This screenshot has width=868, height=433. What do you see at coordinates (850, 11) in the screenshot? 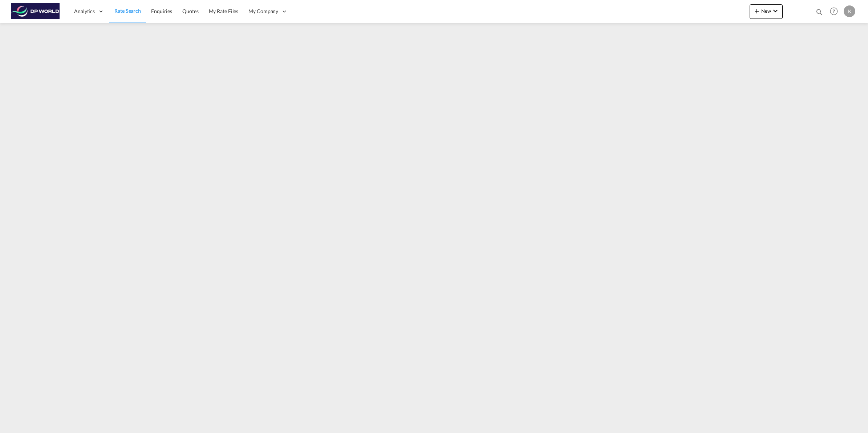
I see `div: K` at bounding box center [850, 11].